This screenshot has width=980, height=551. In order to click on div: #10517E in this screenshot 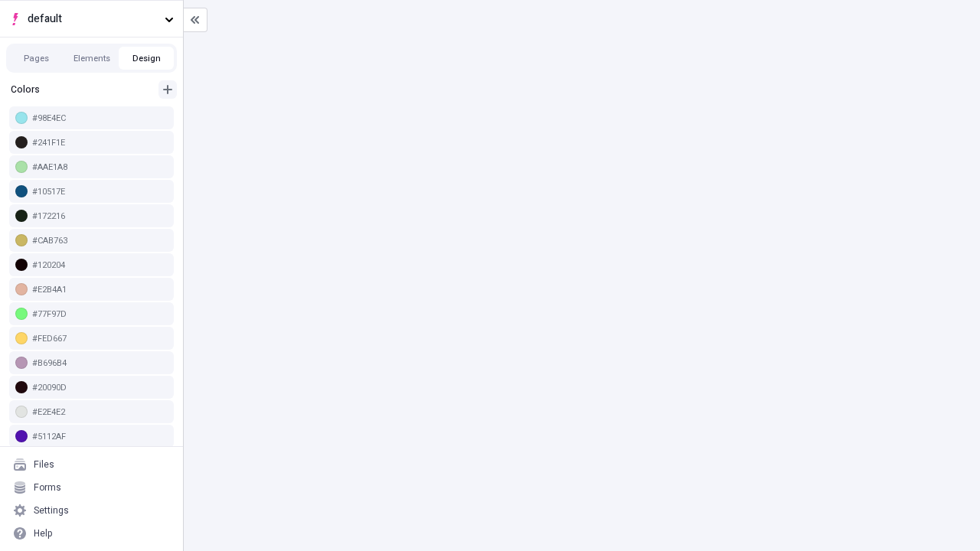, I will do `click(100, 191)`.